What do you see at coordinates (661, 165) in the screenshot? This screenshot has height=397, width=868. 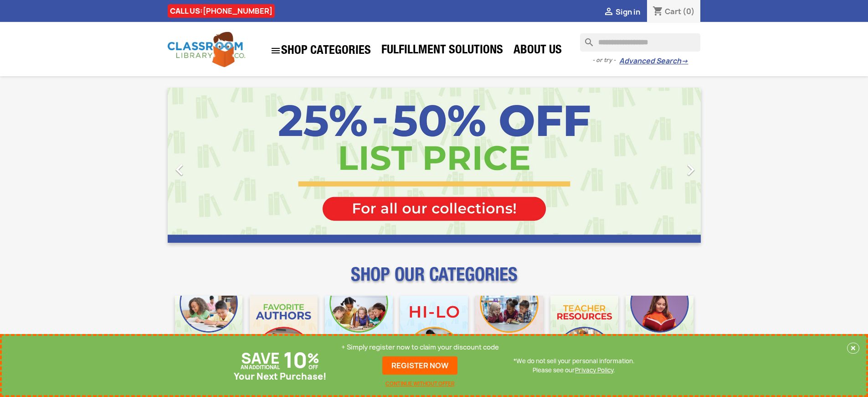 I see `a: Next` at bounding box center [661, 165].